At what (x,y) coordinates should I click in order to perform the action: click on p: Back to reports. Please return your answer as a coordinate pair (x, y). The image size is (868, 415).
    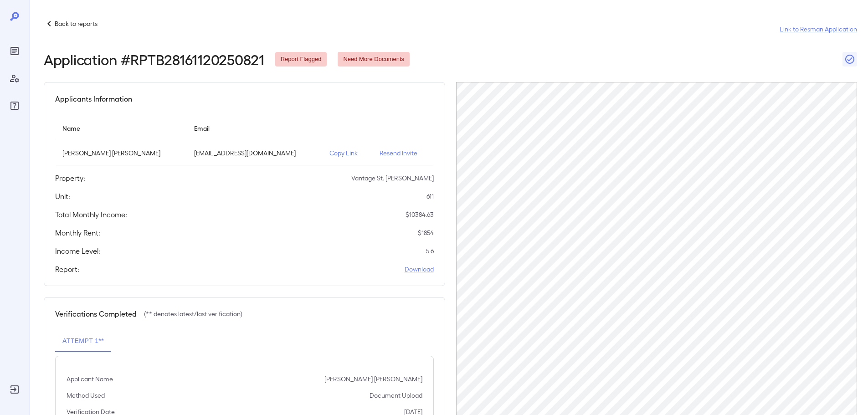
    Looking at the image, I should click on (76, 23).